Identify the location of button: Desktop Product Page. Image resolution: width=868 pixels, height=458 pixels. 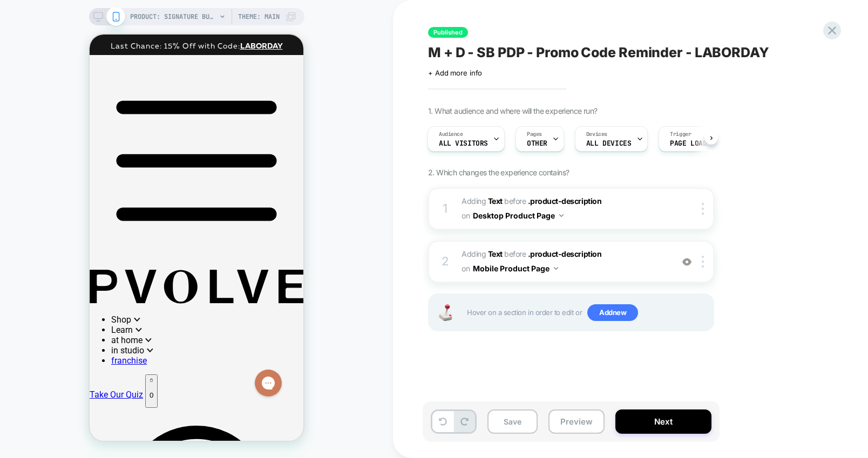
(518, 216).